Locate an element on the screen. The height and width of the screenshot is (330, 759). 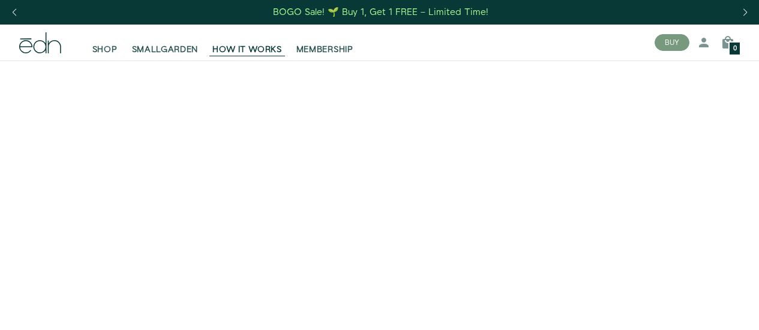
span: SMALLGARDEN is located at coordinates (165, 50).